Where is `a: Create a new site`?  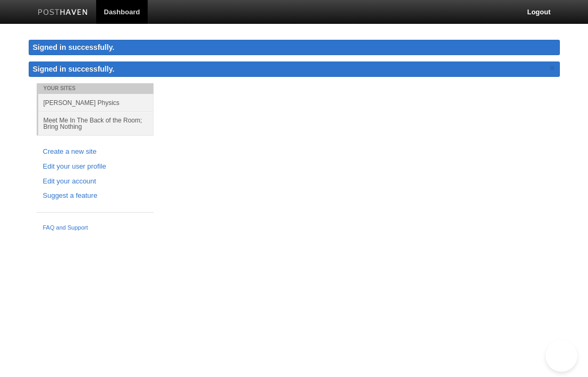
a: Create a new site is located at coordinates (95, 152).